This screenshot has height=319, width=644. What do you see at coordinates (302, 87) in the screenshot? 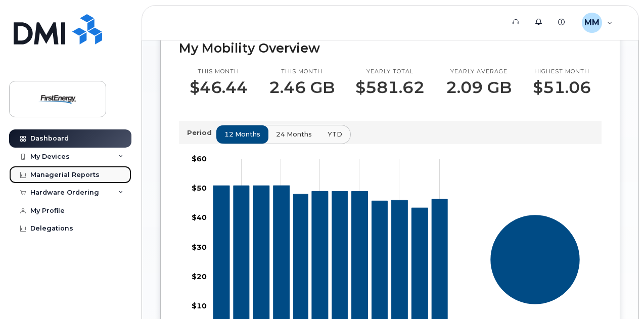
I see `p: 2.46 GB` at bounding box center [302, 87].